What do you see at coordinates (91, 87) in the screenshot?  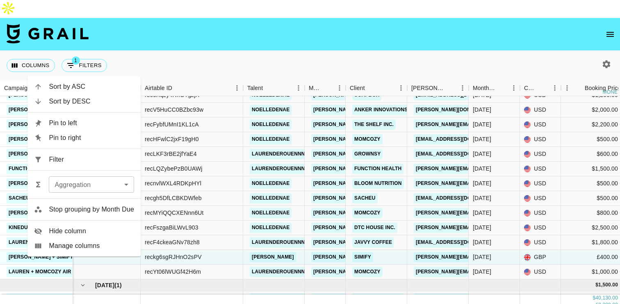 I see `span: Sort by ASC` at bounding box center [91, 87].